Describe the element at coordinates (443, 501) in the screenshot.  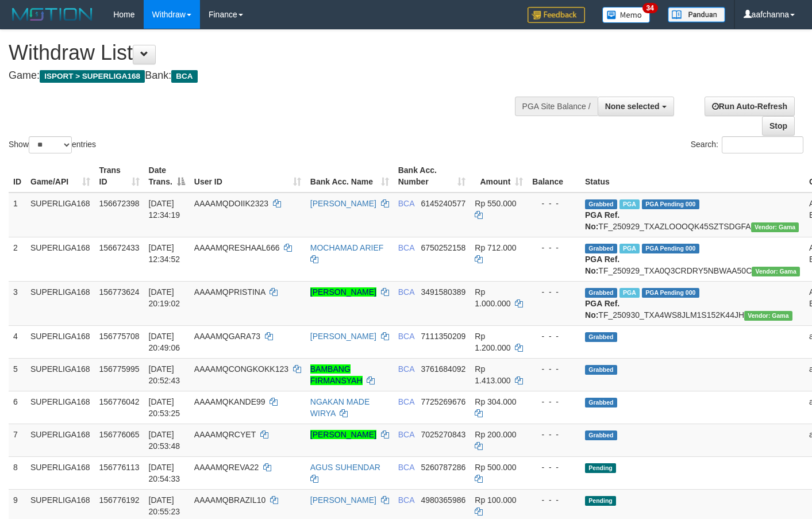
I see `span: Copy 4980365986 to clipboard` at that location.